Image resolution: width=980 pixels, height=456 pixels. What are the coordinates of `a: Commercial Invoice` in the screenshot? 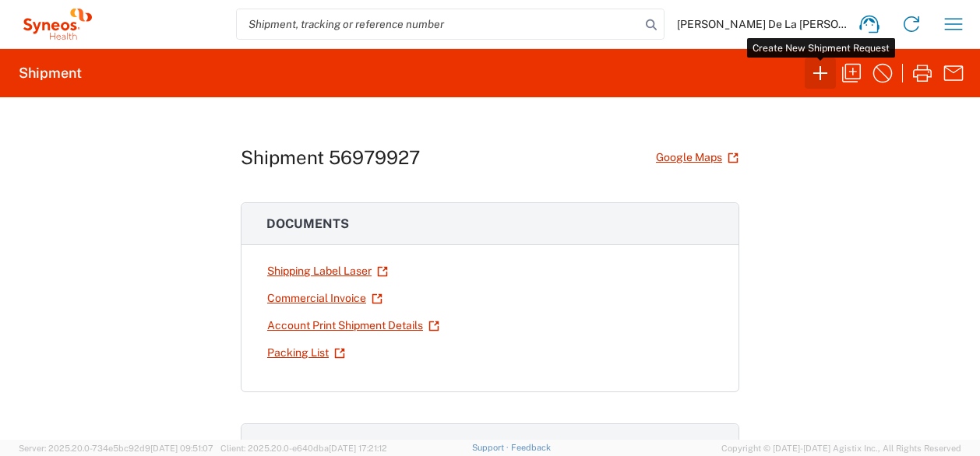 It's located at (325, 298).